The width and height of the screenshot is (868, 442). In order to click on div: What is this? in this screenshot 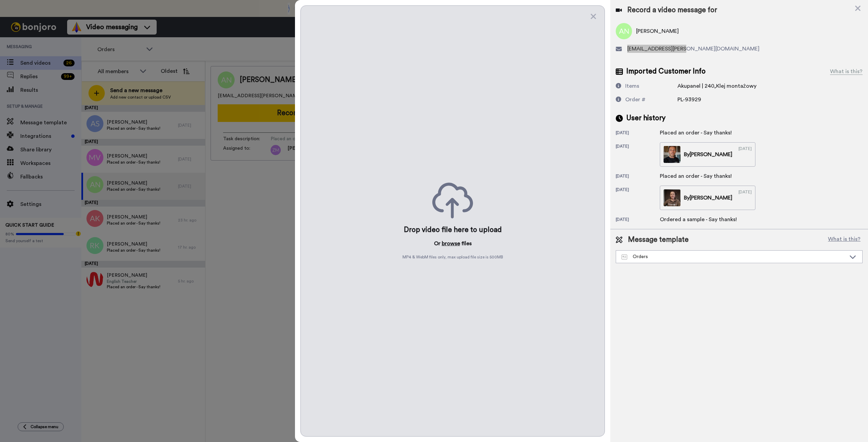, I will do `click(846, 72)`.